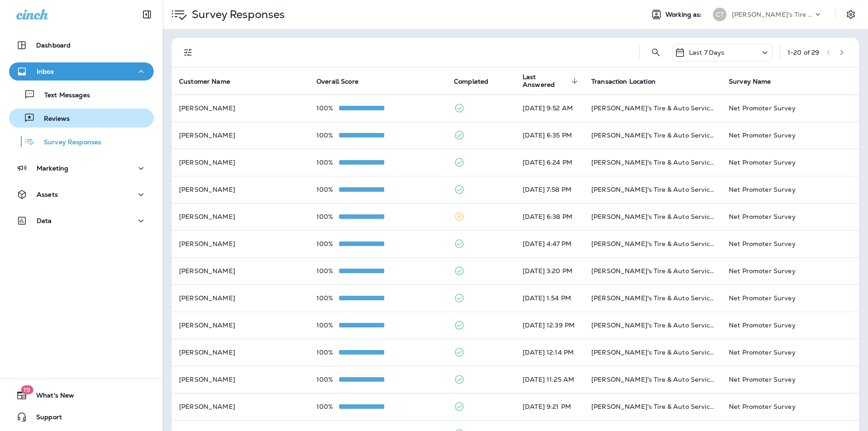 The image size is (868, 431). What do you see at coordinates (44, 419) in the screenshot?
I see `span: Support` at bounding box center [44, 419].